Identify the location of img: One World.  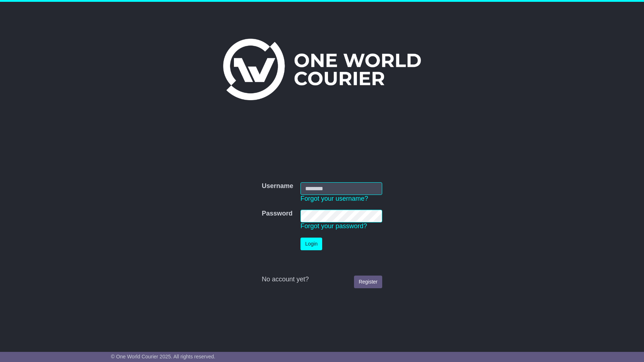
(322, 69).